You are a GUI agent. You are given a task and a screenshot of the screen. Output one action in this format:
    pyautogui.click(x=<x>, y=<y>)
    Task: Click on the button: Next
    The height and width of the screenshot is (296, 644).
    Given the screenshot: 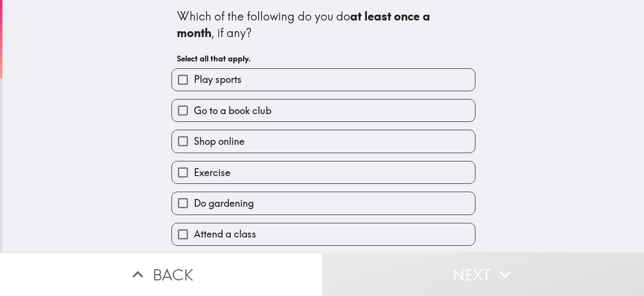 What is the action you would take?
    pyautogui.click(x=483, y=274)
    